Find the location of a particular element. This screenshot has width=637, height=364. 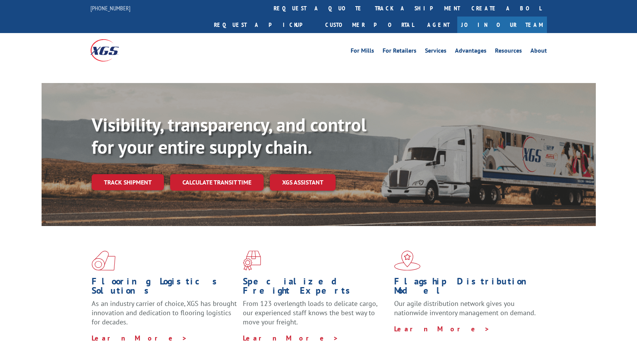

a: XGS ASSISTANT is located at coordinates (303, 182).